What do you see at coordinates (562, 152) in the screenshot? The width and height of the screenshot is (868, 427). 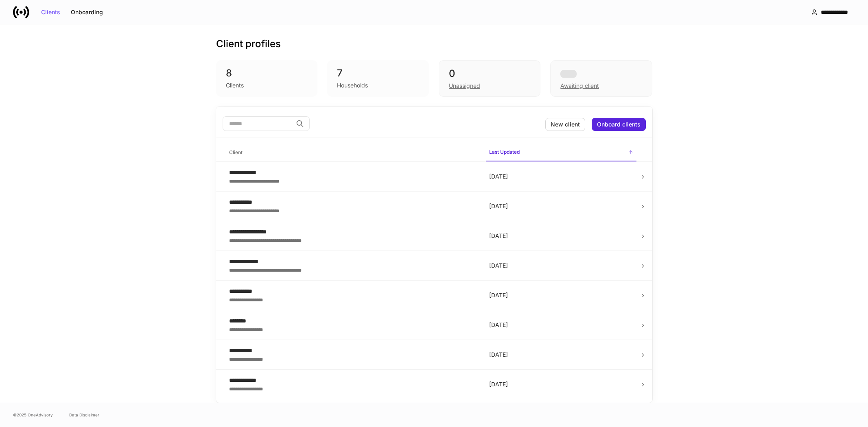 I see `span: Last Updated` at bounding box center [562, 152].